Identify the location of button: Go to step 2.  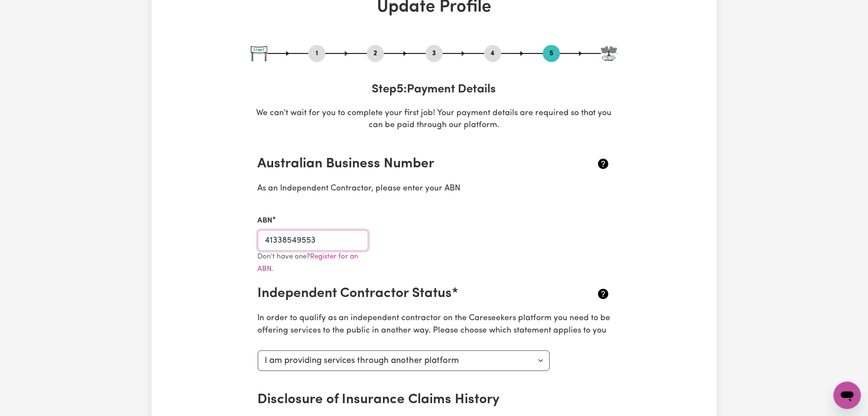
(376, 54).